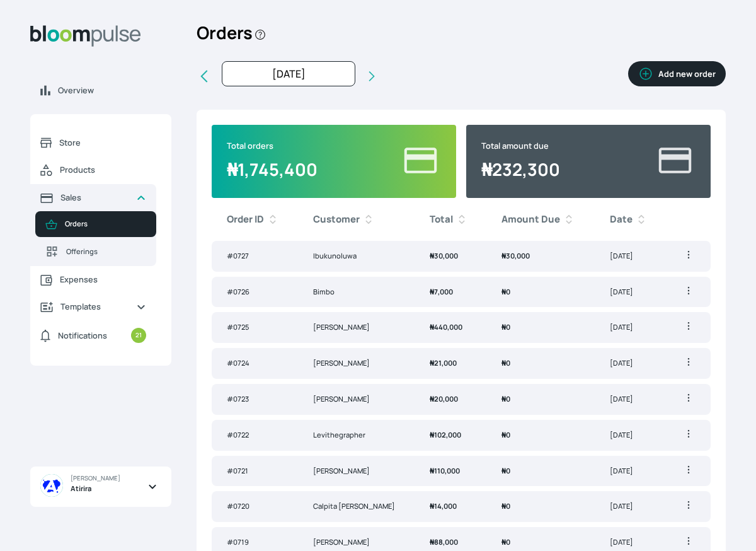 This screenshot has width=756, height=551. I want to click on a: Add new order, so click(677, 76).